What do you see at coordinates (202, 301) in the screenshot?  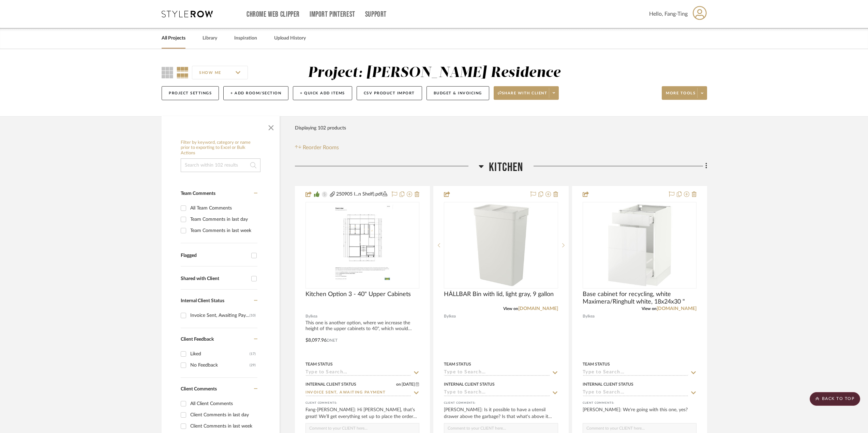 I see `span: Internal Client Status` at bounding box center [202, 301].